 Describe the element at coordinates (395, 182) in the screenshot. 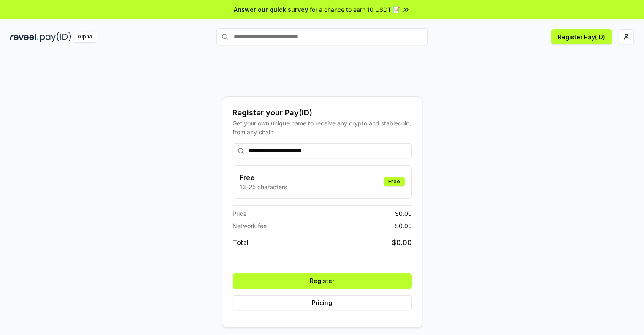

I see `div: Free` at that location.